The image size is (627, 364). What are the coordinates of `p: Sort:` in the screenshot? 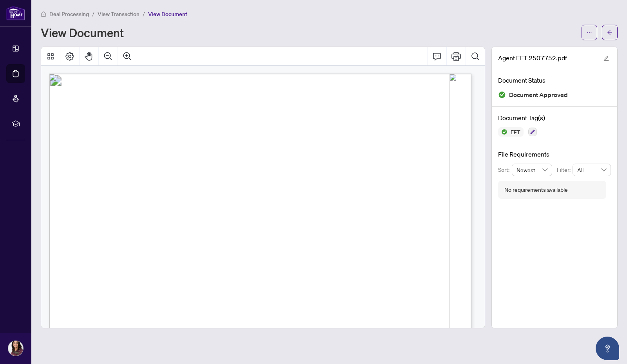 It's located at (505, 170).